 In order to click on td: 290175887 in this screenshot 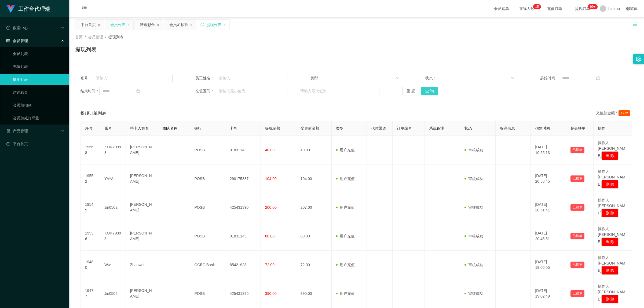, I will do `click(243, 178)`.